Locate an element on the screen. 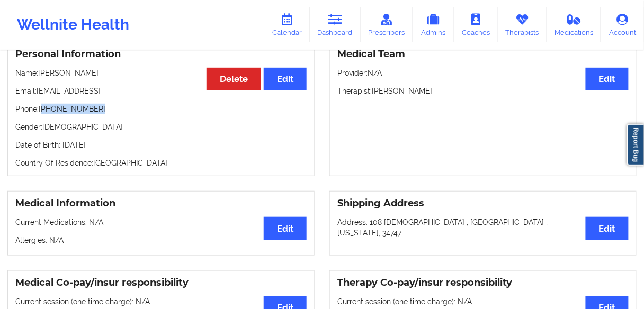  button: Delete is located at coordinates (233, 79).